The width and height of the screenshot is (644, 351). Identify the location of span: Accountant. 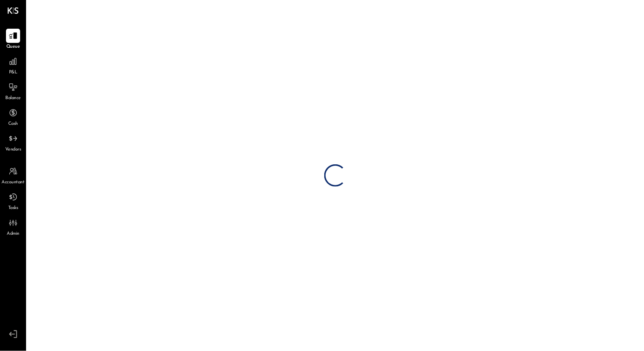
(13, 183).